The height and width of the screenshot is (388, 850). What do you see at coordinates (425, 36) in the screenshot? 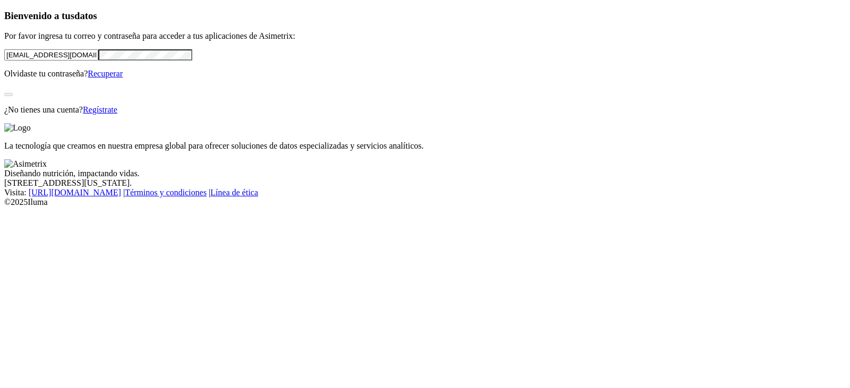
I see `p: Por favor ingresa tu correo y contraseña para acceder a tus aplicaciones de Asimetrix:` at bounding box center [425, 36].